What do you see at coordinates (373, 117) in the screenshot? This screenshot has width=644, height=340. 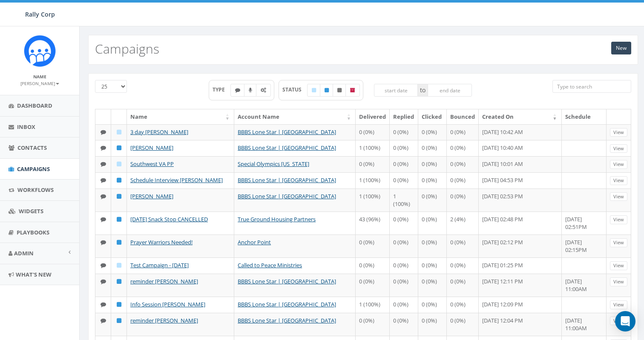 I see `th: Delivered` at bounding box center [373, 117].